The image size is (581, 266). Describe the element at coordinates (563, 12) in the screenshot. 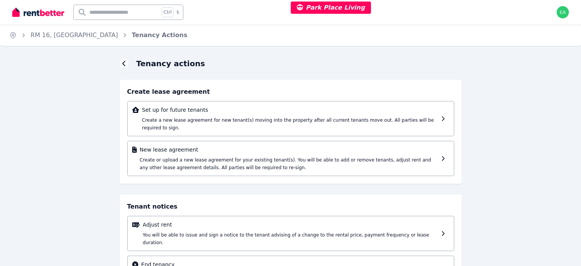

I see `img: earl@rentbetter.com.au` at that location.